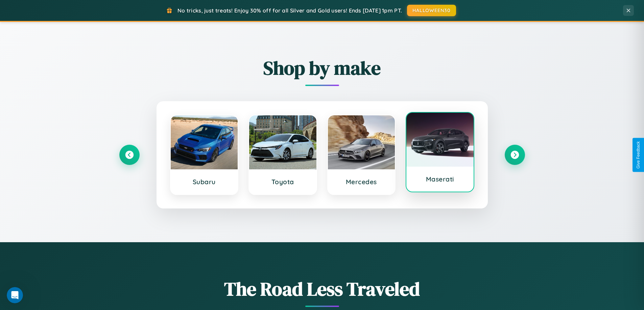 The image size is (644, 310). I want to click on h3: Toyota, so click(283, 182).